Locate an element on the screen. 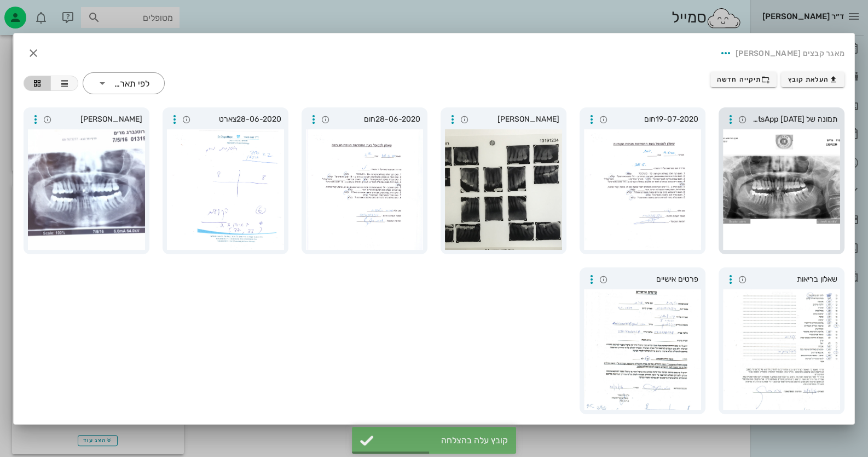 This screenshot has width=868, height=457. span: 28-06-2020חום is located at coordinates (377, 120).